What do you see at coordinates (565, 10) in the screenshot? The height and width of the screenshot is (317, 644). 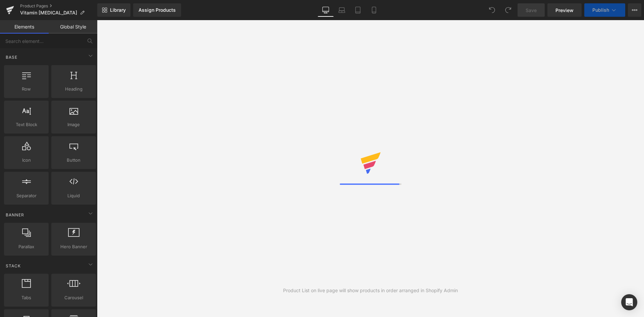 I see `a: Preview` at bounding box center [565, 10].